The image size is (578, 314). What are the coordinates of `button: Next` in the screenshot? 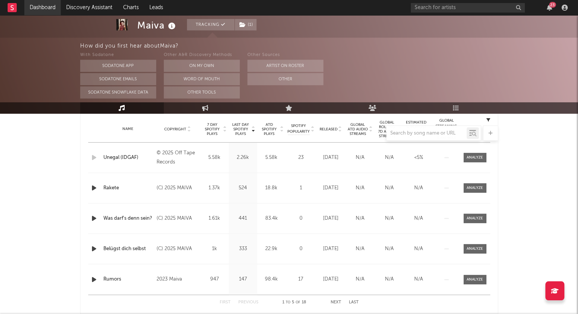 It's located at (336, 302).